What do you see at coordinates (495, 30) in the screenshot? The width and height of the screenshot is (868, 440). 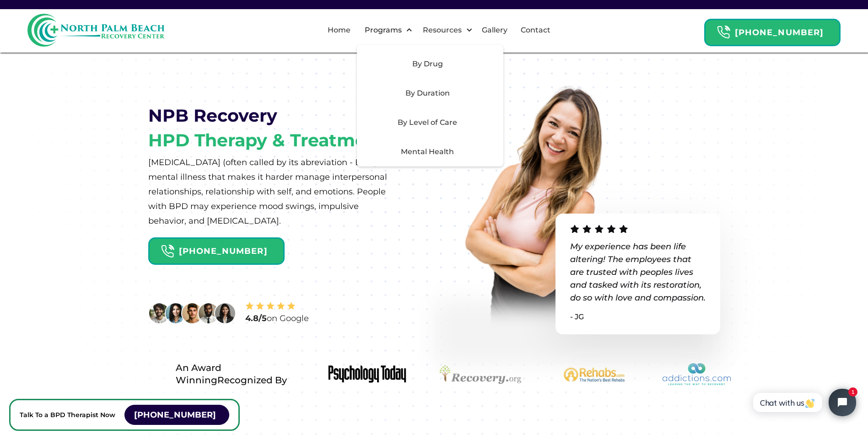 I see `a: Gallery` at bounding box center [495, 30].